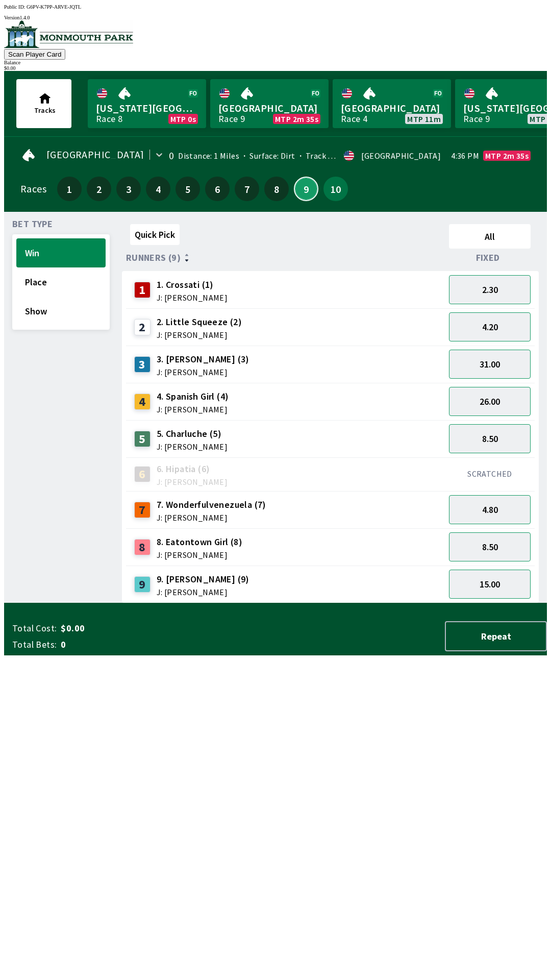 The height and width of the screenshot is (980, 551). What do you see at coordinates (306, 189) in the screenshot?
I see `button: 9` at bounding box center [306, 189].